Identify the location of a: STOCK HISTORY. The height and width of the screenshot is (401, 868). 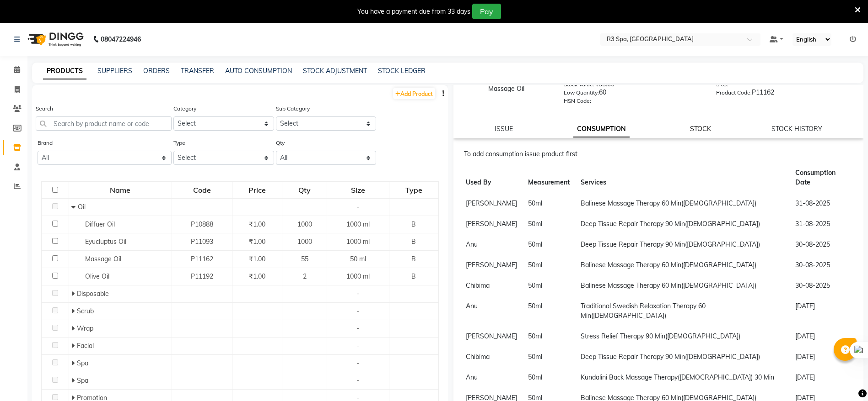
(796, 129).